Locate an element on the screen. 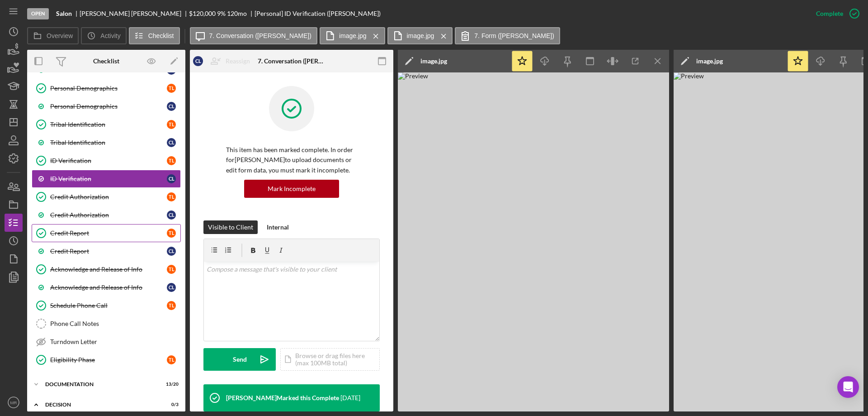 The height and width of the screenshot is (416, 868). div: 9 % is located at coordinates (221, 14).